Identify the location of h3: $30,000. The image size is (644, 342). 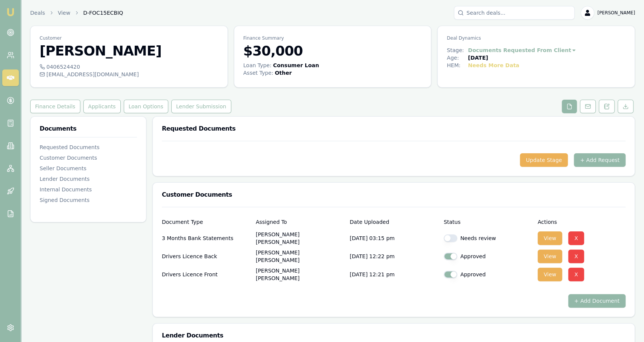
(333, 51).